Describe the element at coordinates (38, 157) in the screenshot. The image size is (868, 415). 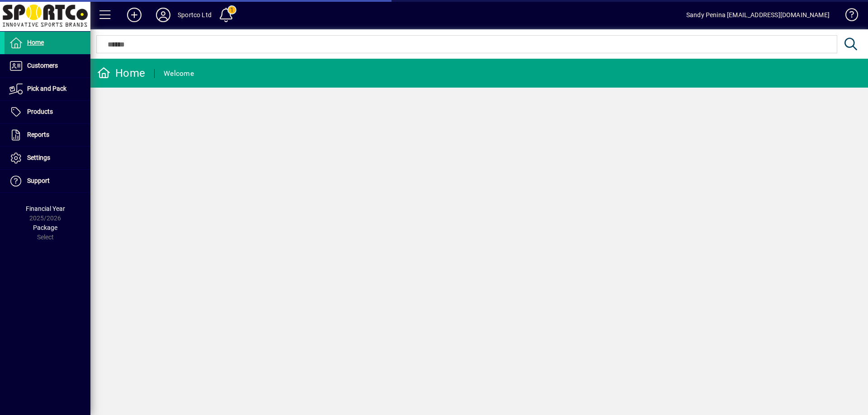
I see `span: Settings` at that location.